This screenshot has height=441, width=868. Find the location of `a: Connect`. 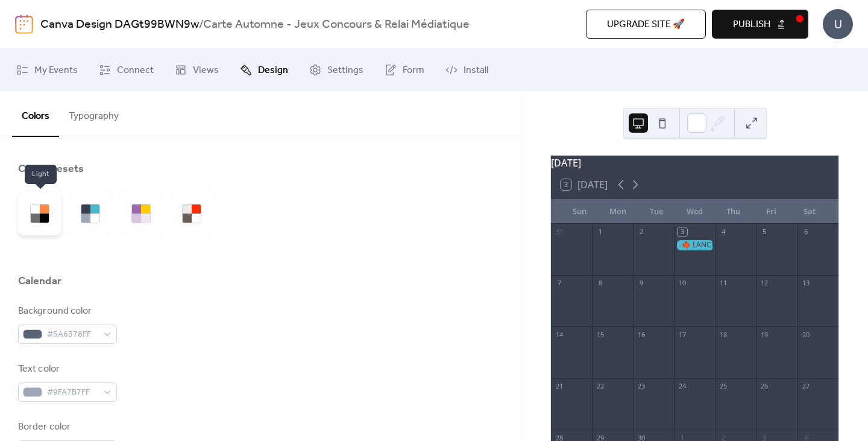

a: Connect is located at coordinates (126, 70).